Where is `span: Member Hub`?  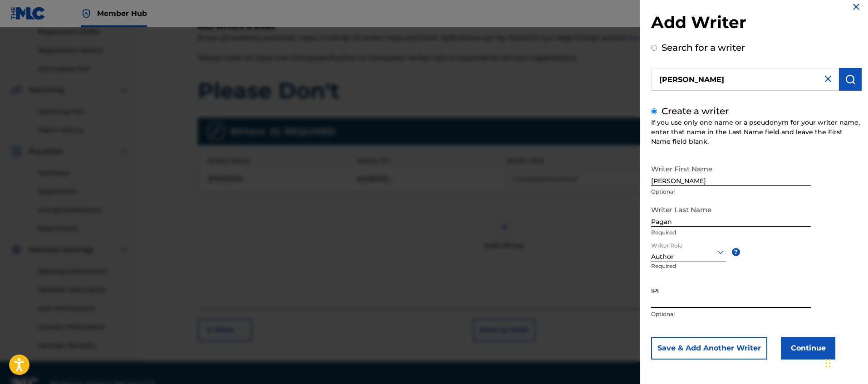
span: Member Hub is located at coordinates (122, 13).